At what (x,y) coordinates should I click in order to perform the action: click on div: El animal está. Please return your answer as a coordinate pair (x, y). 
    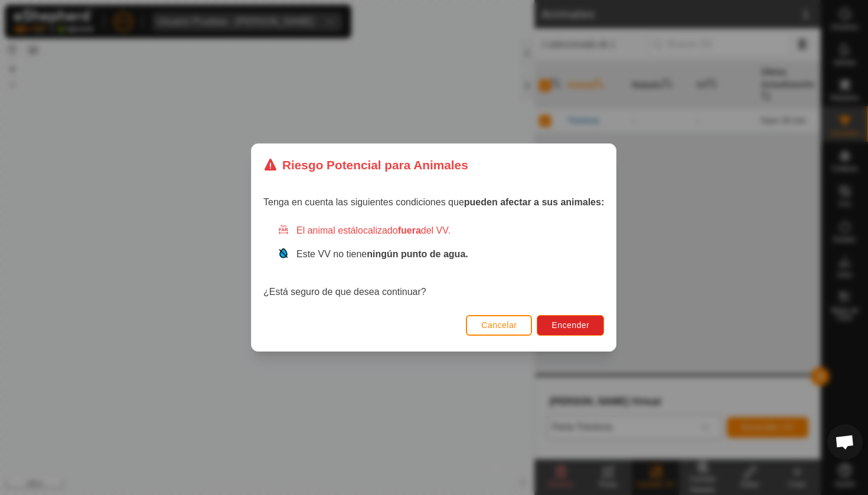
    Looking at the image, I should click on (440, 230).